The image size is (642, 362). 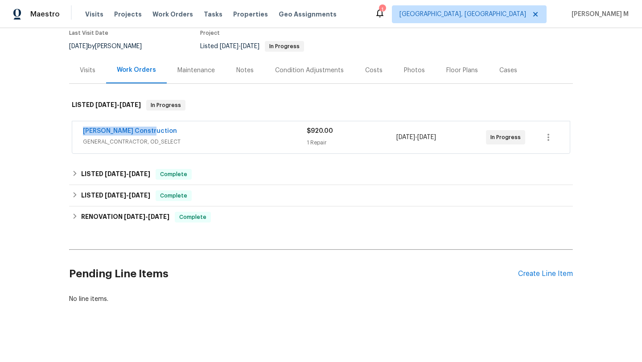 I want to click on span: Maestro, so click(x=45, y=14).